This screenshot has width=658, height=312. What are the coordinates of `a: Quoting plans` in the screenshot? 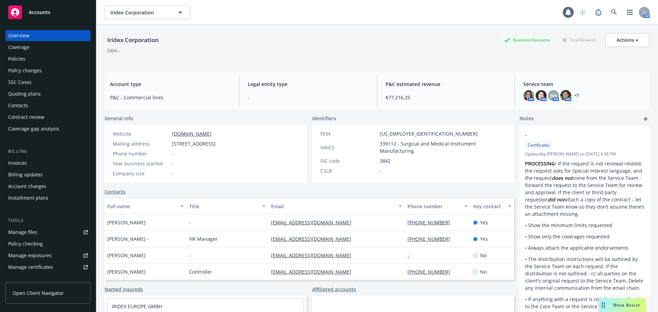 It's located at (48, 94).